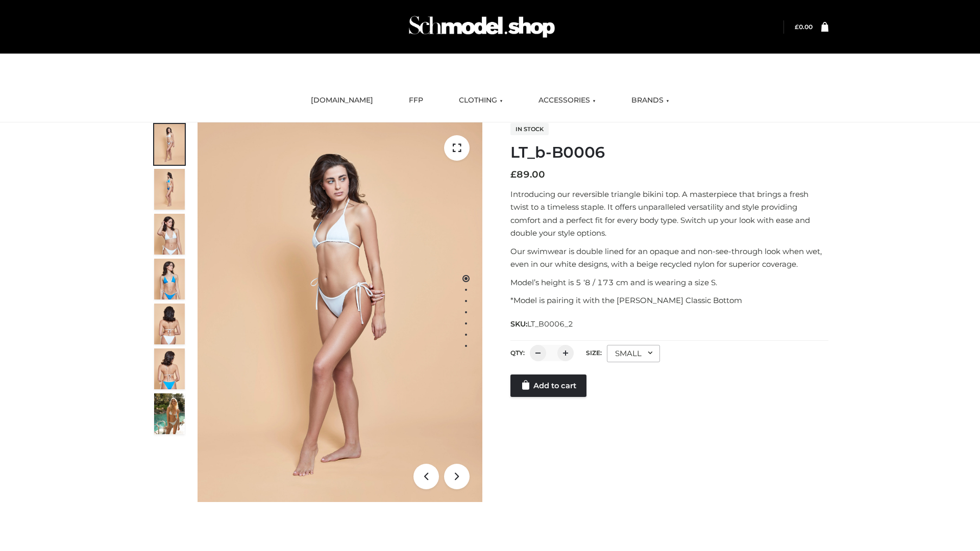  I want to click on span: SKU:, so click(542, 324).